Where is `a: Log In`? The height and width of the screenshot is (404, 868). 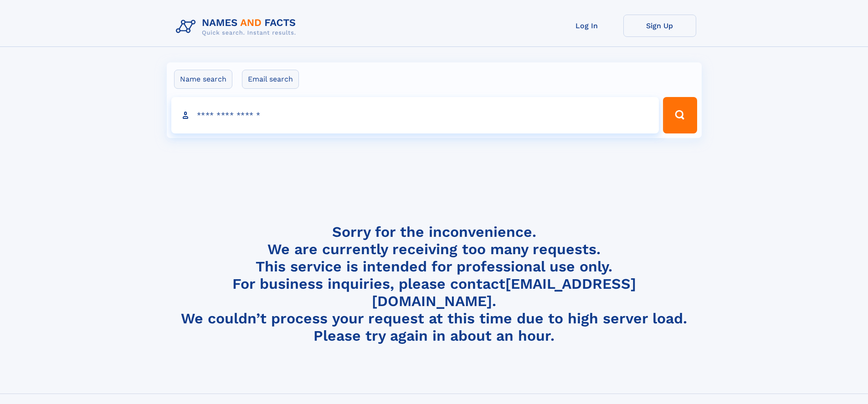
a: Log In is located at coordinates (587, 25).